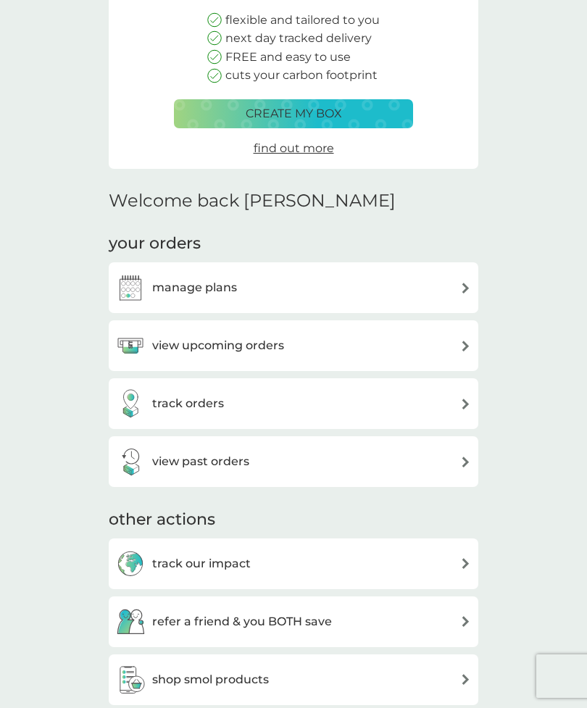 The height and width of the screenshot is (708, 587). What do you see at coordinates (154, 243) in the screenshot?
I see `h3: your orders` at bounding box center [154, 243].